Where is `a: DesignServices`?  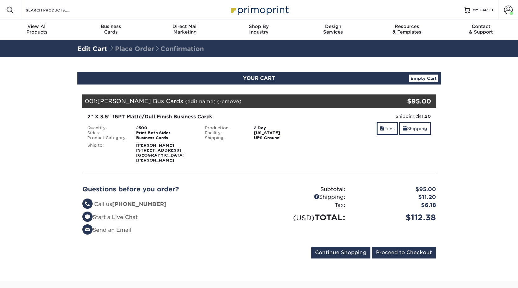 a: DesignServices is located at coordinates (333, 30).